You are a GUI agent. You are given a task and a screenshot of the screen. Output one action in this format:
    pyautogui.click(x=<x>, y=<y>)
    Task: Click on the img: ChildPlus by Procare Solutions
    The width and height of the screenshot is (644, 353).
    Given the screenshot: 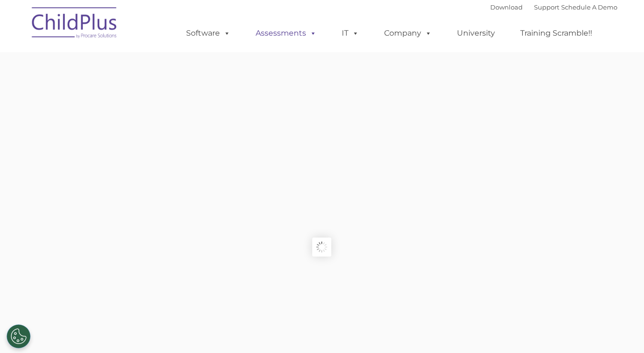 What is the action you would take?
    pyautogui.click(x=75, y=24)
    